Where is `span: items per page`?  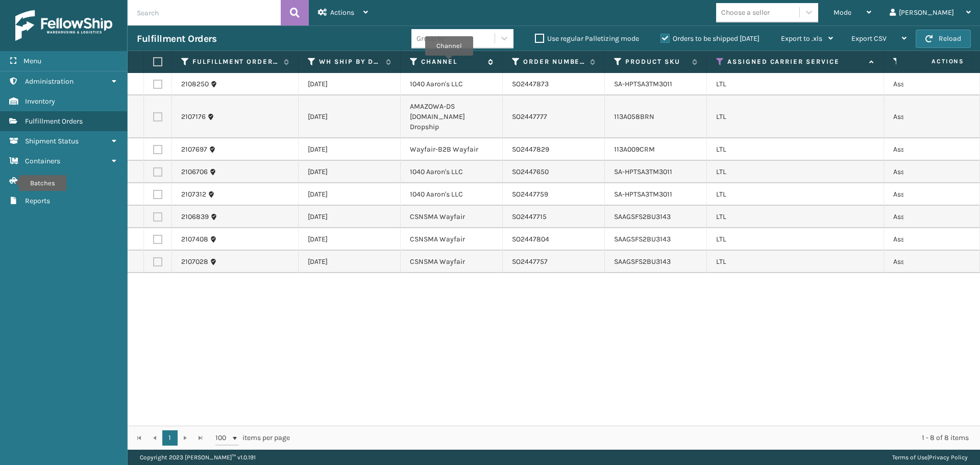 span: items per page is located at coordinates (253, 437).